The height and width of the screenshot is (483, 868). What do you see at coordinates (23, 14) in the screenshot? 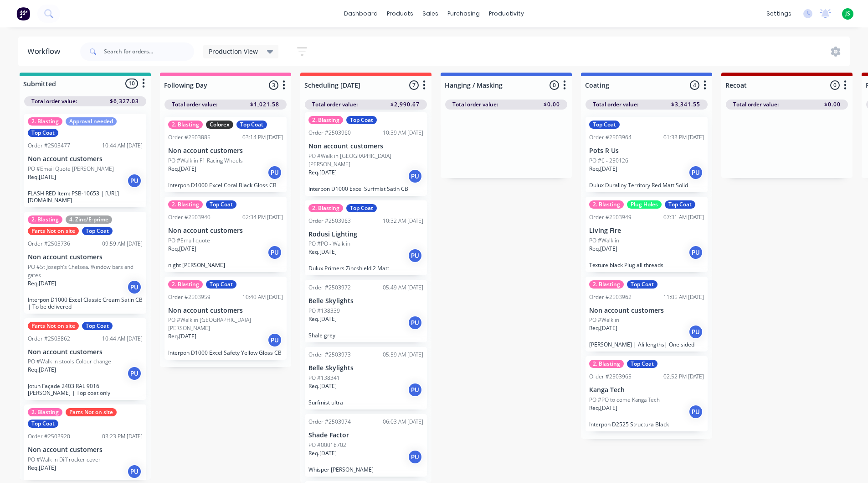
I see `img: Factory` at bounding box center [23, 14].